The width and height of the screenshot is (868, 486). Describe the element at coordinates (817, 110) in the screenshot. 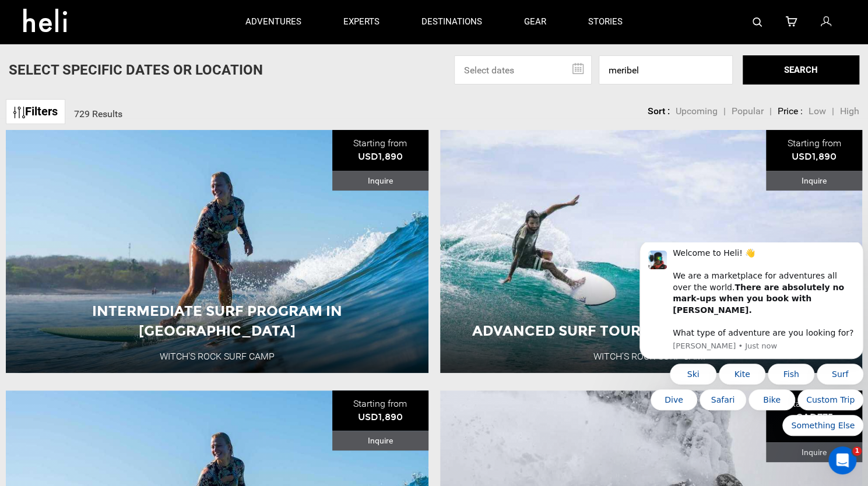

I see `span: Low` at that location.